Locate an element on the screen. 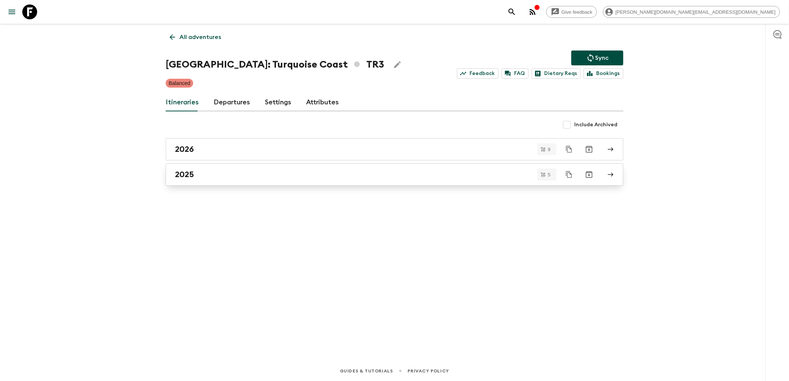 The height and width of the screenshot is (381, 789). a: All adventures is located at coordinates (195, 37).